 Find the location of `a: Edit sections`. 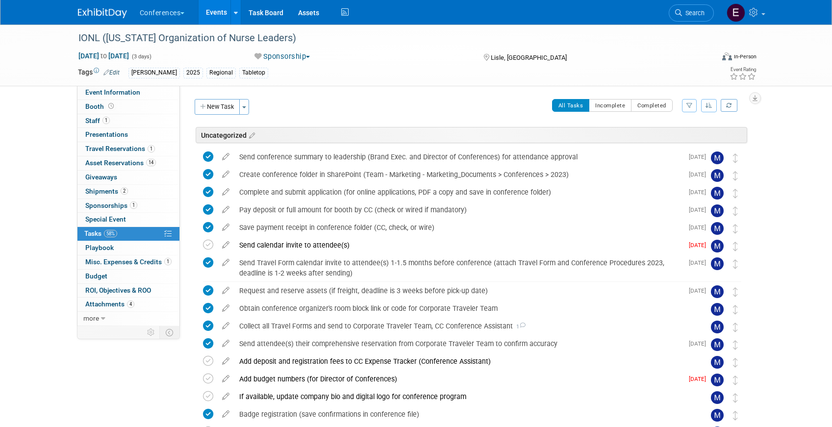

a: Edit sections is located at coordinates (251, 135).